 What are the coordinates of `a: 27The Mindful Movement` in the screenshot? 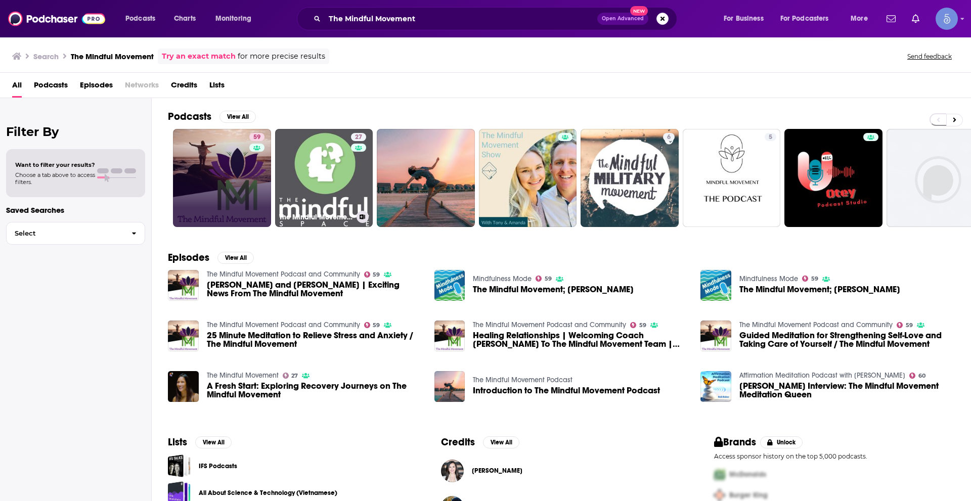 It's located at (324, 178).